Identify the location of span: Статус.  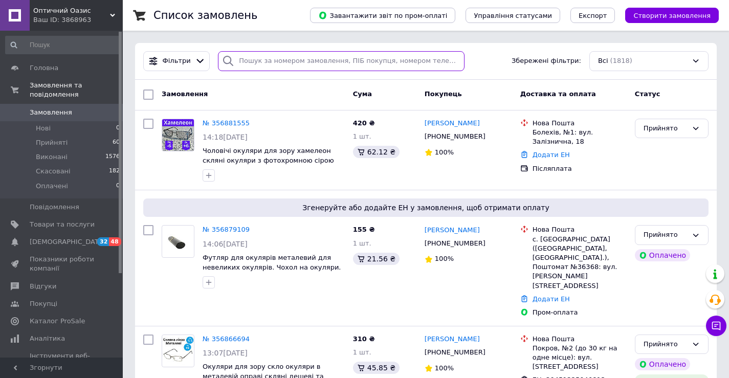
(648, 94).